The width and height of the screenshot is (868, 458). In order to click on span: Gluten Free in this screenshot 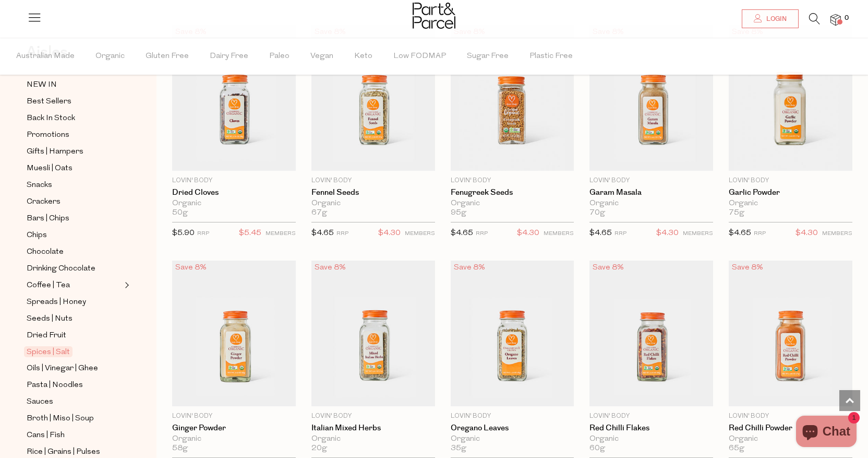, I will do `click(167, 56)`.